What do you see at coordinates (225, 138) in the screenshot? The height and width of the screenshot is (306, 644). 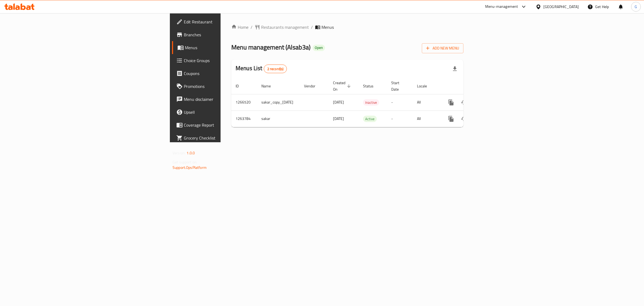 I see `a: Grocery Checklist` at bounding box center [225, 138].